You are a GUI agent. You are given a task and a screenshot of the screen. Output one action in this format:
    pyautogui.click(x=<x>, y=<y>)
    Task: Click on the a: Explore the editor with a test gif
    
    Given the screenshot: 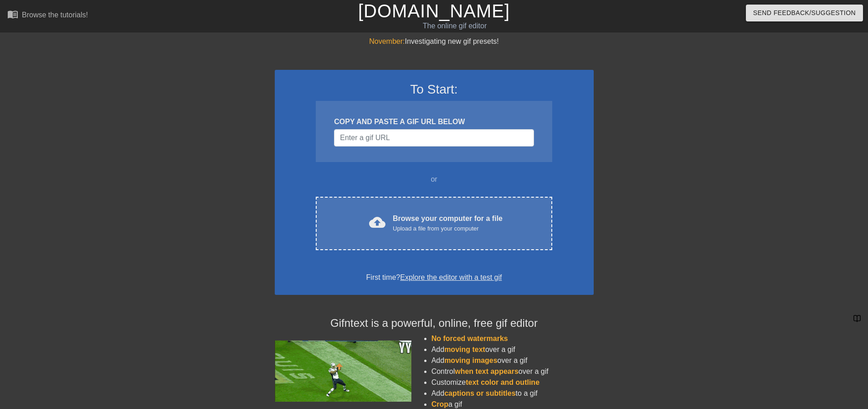 What is the action you would take?
    pyautogui.click(x=451, y=277)
    